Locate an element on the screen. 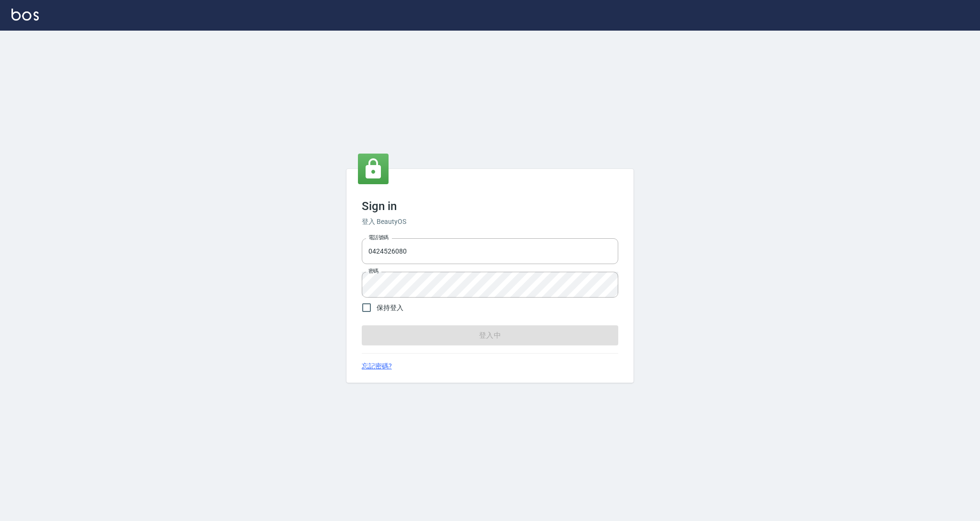 The image size is (980, 521). label: 密碼 is located at coordinates (373, 271).